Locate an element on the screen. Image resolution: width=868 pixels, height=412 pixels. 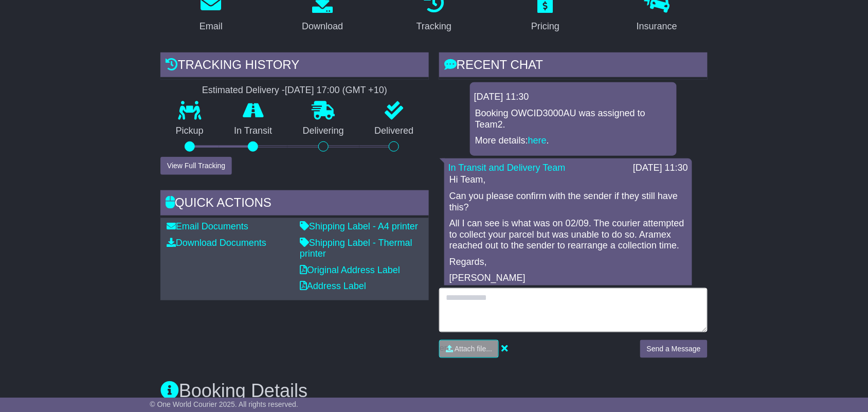
a: Download Documents is located at coordinates (216, 243).